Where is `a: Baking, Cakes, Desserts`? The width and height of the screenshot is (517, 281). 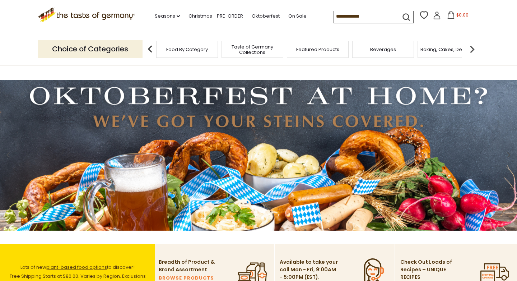
a: Baking, Cakes, Desserts is located at coordinates (448, 49).